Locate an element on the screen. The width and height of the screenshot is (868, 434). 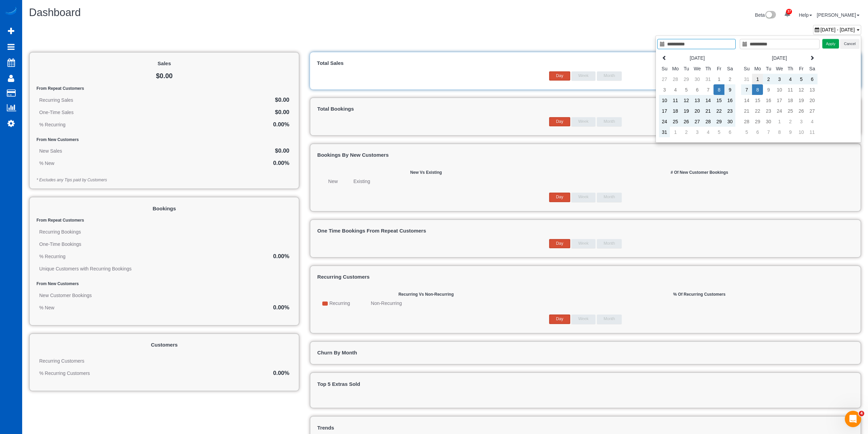
th: Mo is located at coordinates (676, 68).